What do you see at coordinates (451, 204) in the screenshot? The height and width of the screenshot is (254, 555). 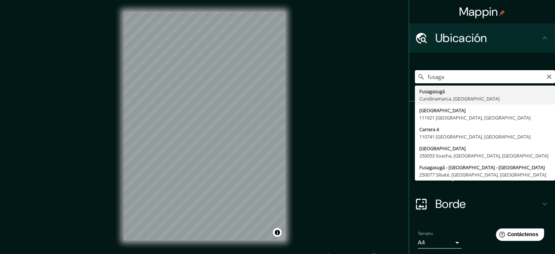 I see `font: Borde` at bounding box center [451, 204].